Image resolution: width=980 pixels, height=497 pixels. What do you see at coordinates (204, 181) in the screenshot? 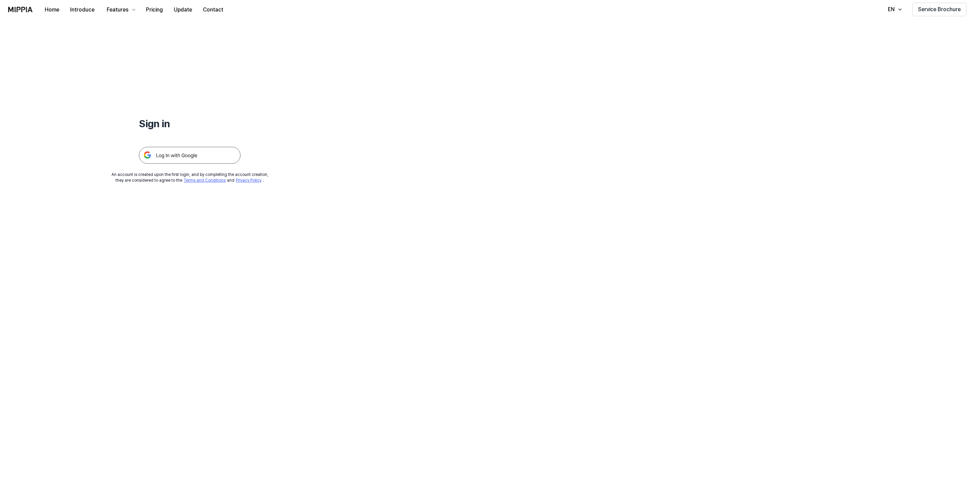
I see `a: Terms and Conditions` at bounding box center [204, 181].